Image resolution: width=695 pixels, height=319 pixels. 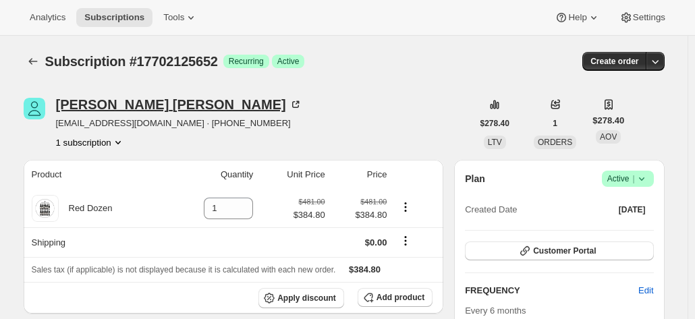 What do you see at coordinates (86, 208) in the screenshot?
I see `div: Red Dozen` at bounding box center [86, 208].